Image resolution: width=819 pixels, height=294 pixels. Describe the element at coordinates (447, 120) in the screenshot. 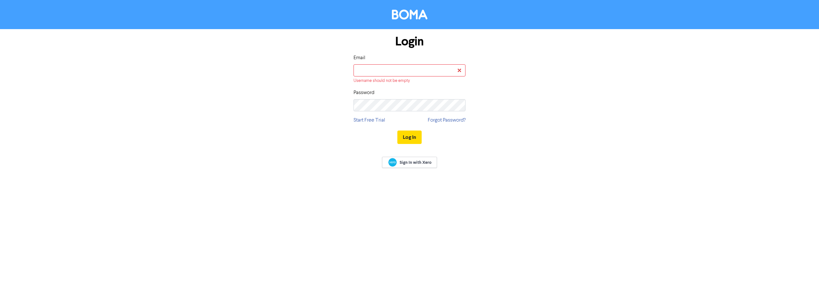

I see `a: Forgot Password?` at that location.